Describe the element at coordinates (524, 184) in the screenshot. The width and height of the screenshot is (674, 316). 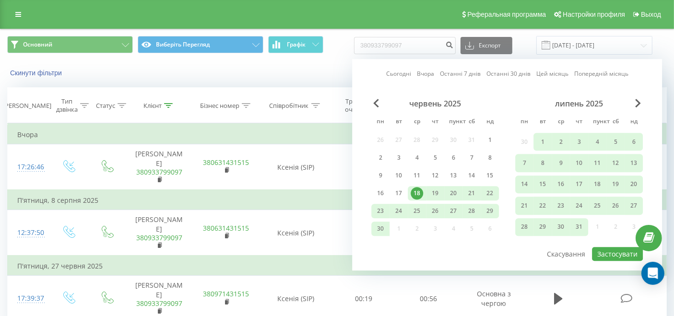
I see `div: понеділок 14 липня 2025 р.` at that location.